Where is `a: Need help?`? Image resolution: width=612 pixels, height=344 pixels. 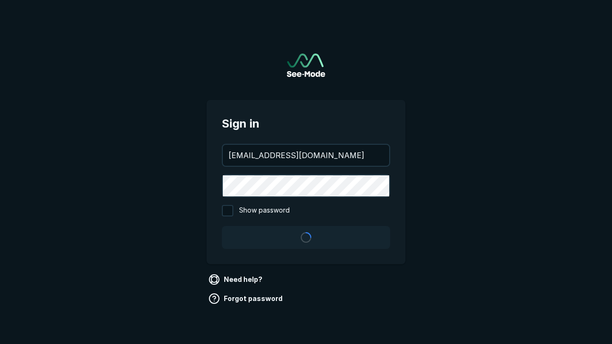 a: Need help? is located at coordinates (236, 280).